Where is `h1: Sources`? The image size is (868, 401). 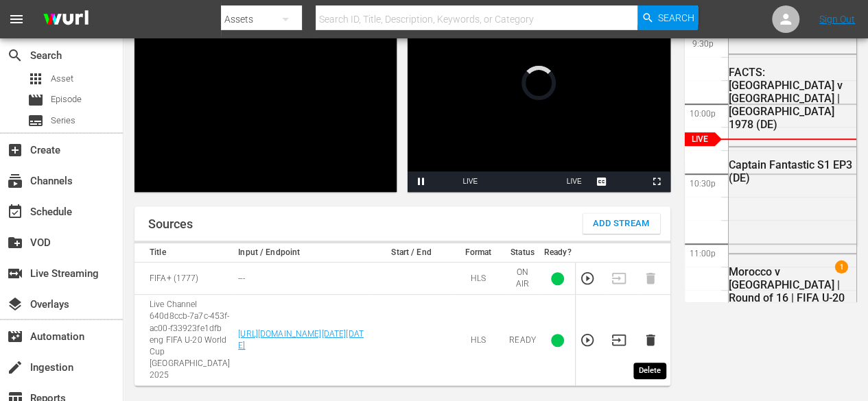 h1: Sources is located at coordinates (170, 224).